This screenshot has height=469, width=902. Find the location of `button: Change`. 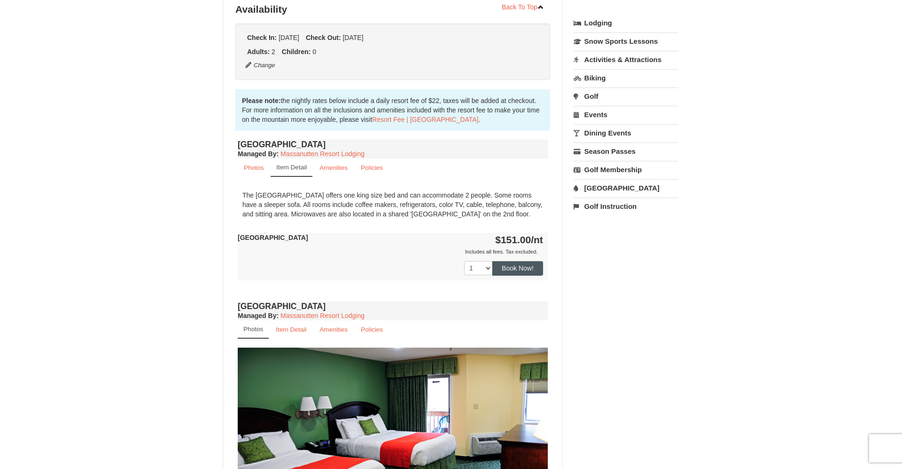

button: Change is located at coordinates (260, 65).